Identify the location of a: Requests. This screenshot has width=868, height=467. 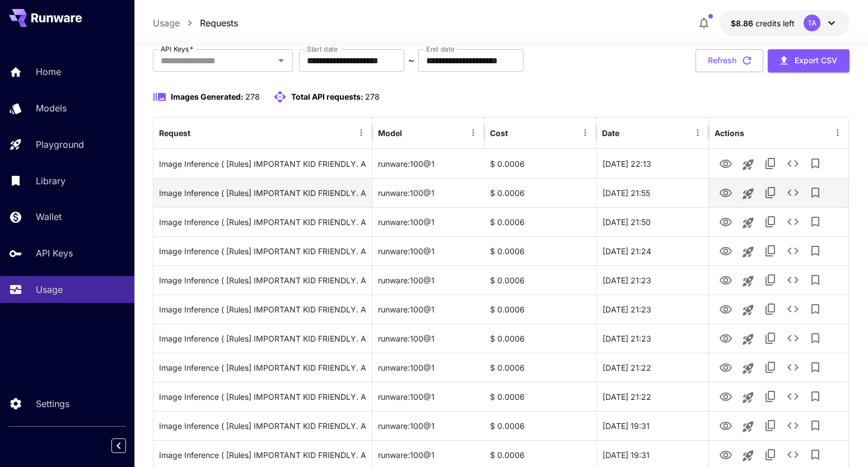
(219, 23).